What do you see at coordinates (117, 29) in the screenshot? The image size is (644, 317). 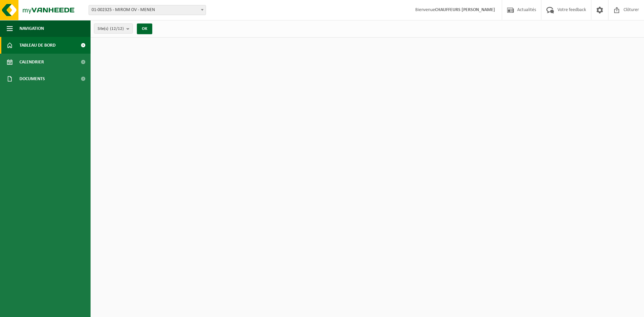 I see `count: (12/12)` at bounding box center [117, 29].